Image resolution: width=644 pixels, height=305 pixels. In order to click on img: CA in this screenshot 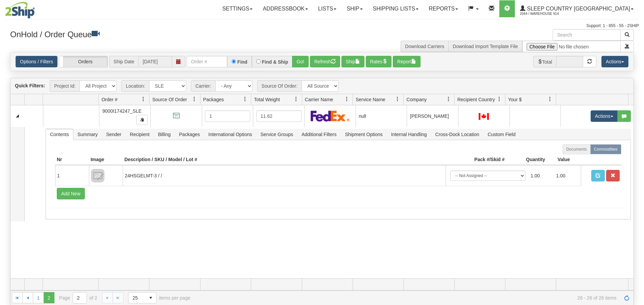, I will do `click(484, 117)`.